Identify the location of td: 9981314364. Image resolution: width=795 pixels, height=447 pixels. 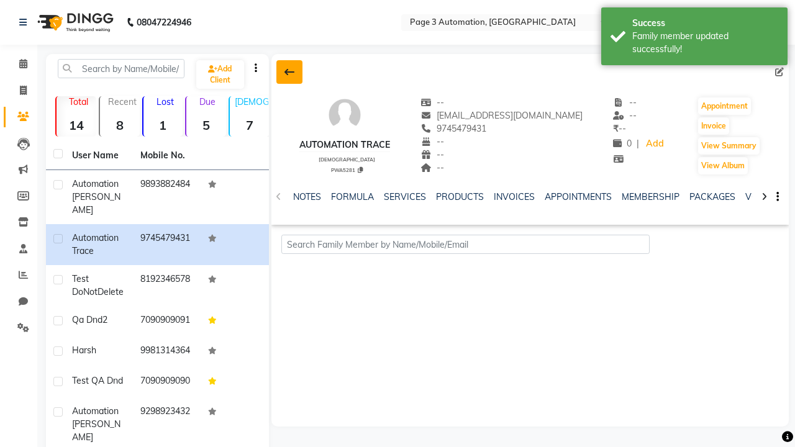
(167, 351).